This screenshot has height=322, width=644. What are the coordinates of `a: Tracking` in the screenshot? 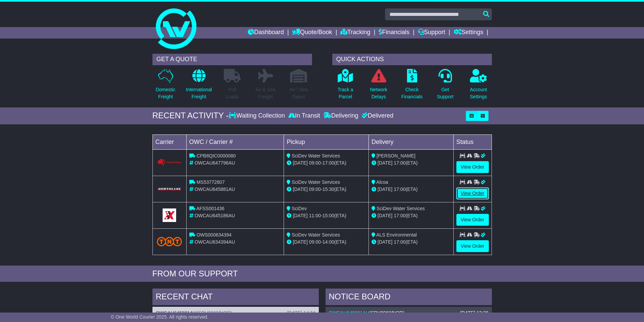 It's located at (355, 33).